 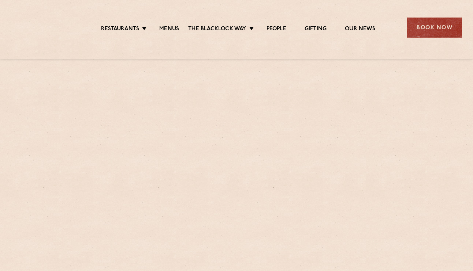 What do you see at coordinates (217, 29) in the screenshot?
I see `a: The Blacklock Way` at bounding box center [217, 29].